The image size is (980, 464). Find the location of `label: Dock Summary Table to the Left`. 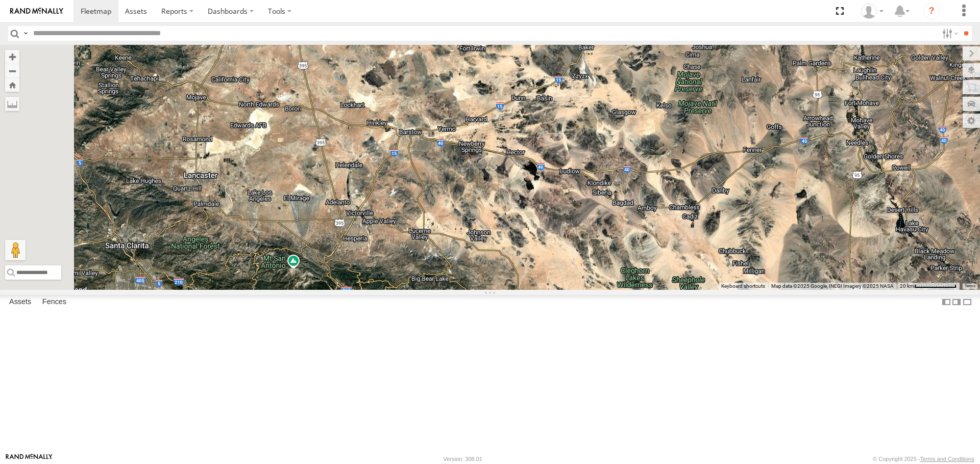

label: Dock Summary Table to the Left is located at coordinates (945, 302).